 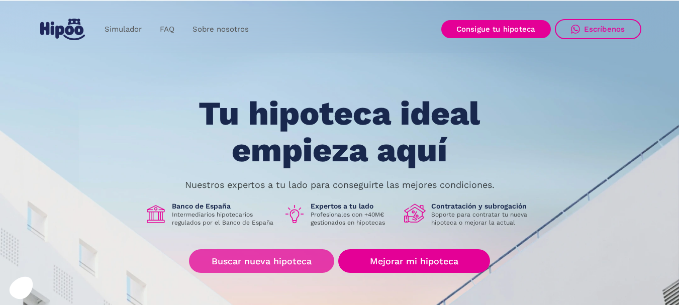 I want to click on h1: Expertos a tu lado, so click(x=353, y=206).